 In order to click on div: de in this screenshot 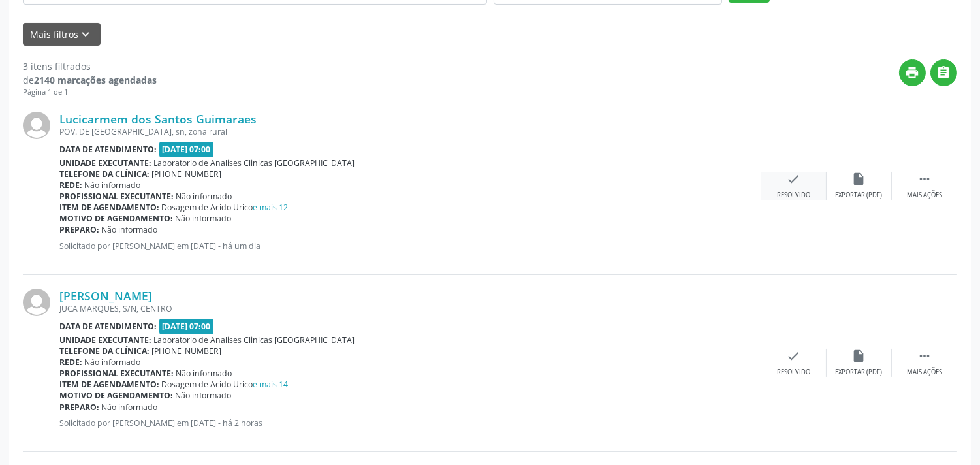, I will do `click(90, 80)`.